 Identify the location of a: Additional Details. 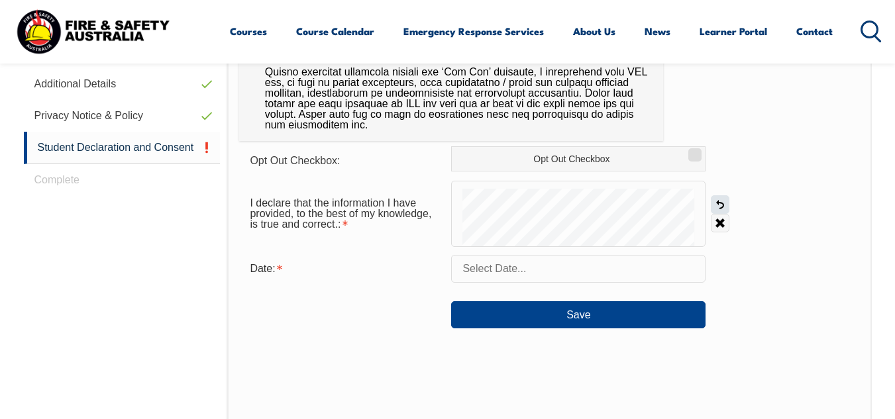
(122, 84).